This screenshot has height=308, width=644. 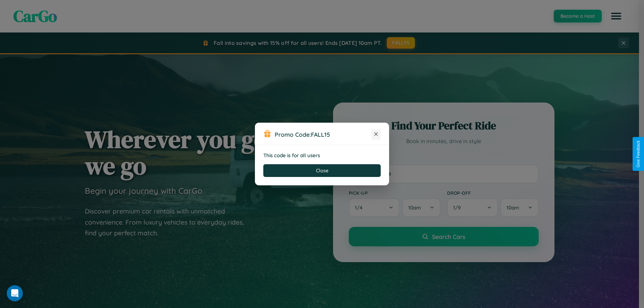 I want to click on div: Give Feedback, so click(x=638, y=154).